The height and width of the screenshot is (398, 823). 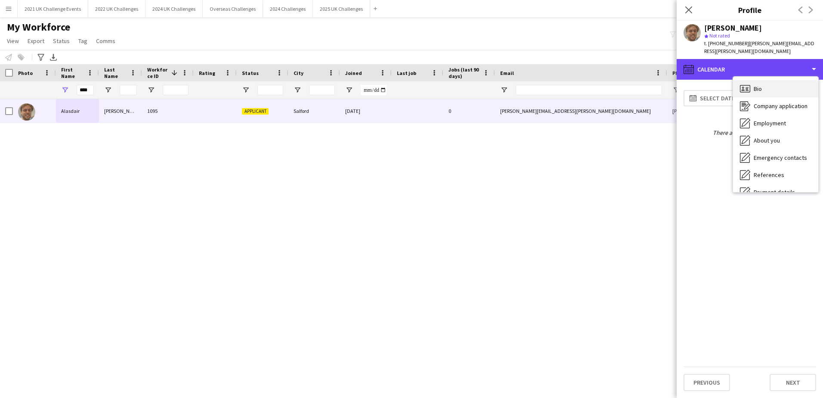 What do you see at coordinates (158, 73) in the screenshot?
I see `span: Workforce ID` at bounding box center [158, 73].